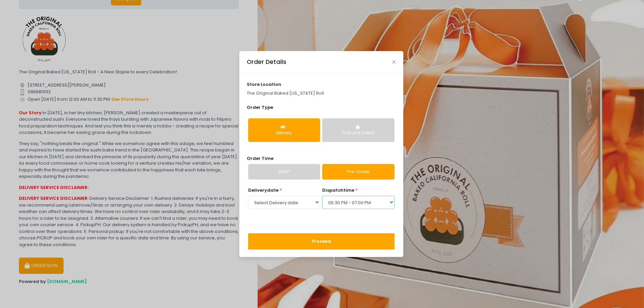 Image resolution: width=644 pixels, height=308 pixels. What do you see at coordinates (338, 190) in the screenshot?
I see `span: dispatch time` at bounding box center [338, 190].